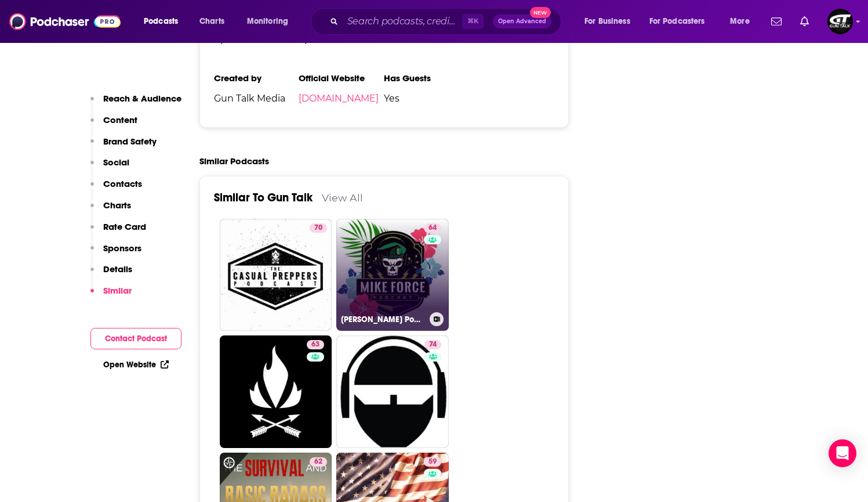 The image size is (868, 502). Describe the element at coordinates (124, 226) in the screenshot. I see `p: Rate Card` at that location.